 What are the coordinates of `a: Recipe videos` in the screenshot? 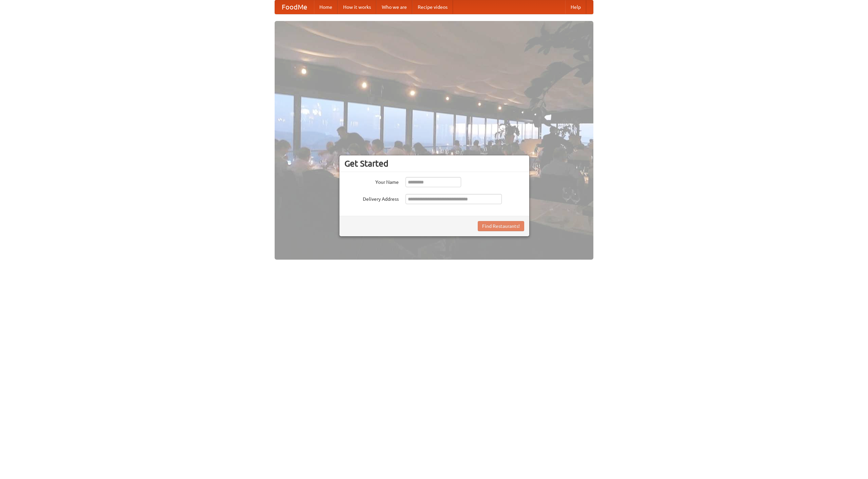 It's located at (433, 7).